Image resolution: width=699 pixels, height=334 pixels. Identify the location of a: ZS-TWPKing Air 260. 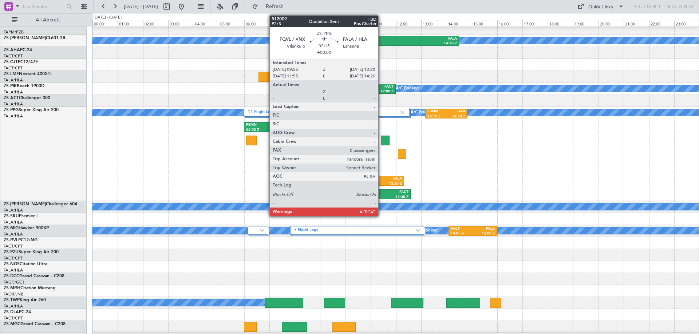
(25, 301).